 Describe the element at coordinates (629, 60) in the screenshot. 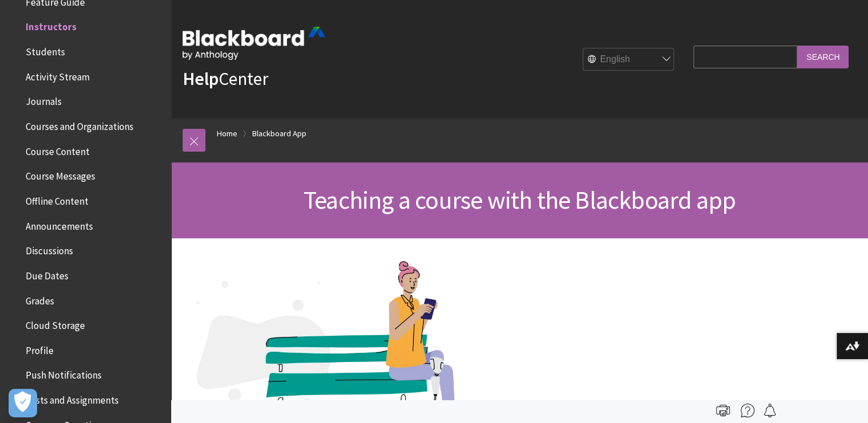

I see `select: Site Language Selector` at that location.